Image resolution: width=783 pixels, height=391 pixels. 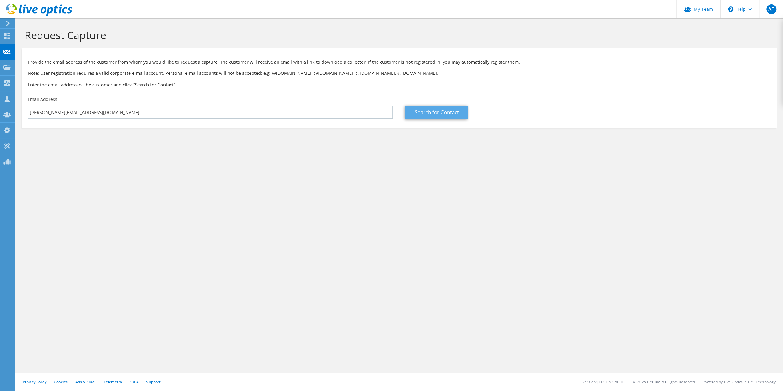 What do you see at coordinates (153, 382) in the screenshot?
I see `a: Support` at bounding box center [153, 382].